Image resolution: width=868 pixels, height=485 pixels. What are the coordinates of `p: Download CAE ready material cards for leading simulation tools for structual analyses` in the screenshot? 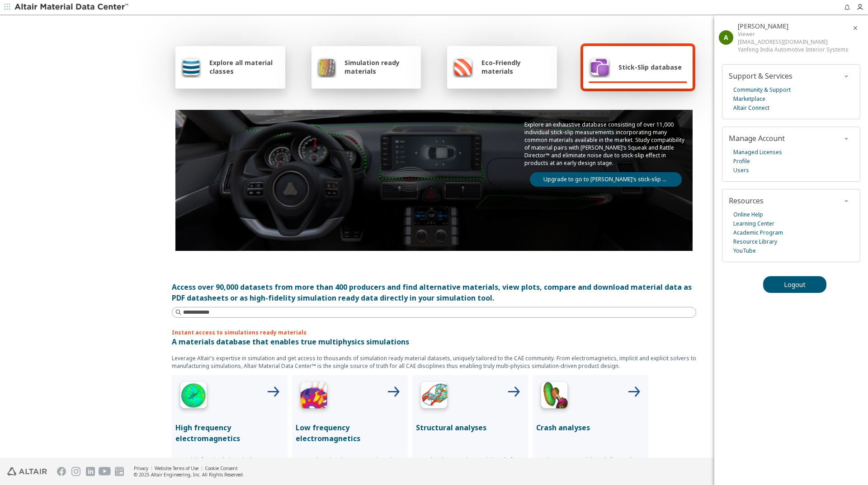 It's located at (470, 467).